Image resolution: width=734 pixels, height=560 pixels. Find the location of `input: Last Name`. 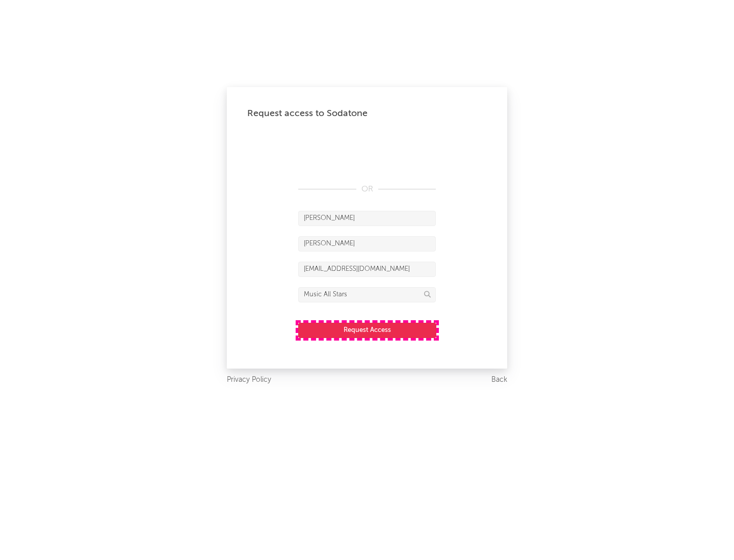

input: Last Name is located at coordinates (367, 244).